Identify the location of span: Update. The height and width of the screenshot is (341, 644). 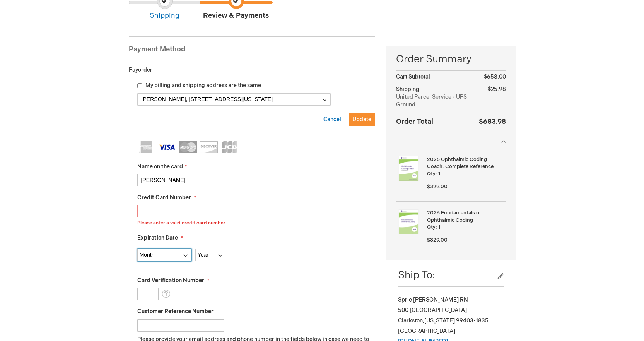
(362, 119).